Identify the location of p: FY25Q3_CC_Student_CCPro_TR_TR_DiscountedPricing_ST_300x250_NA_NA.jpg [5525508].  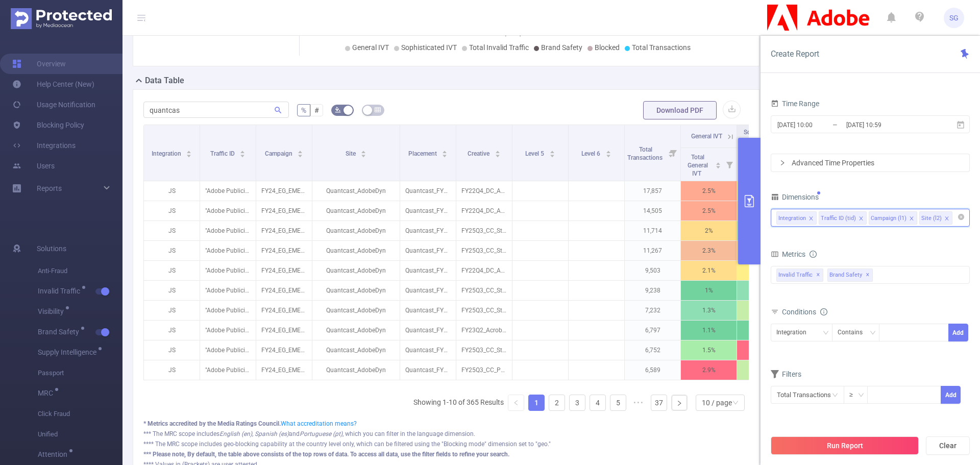
(484, 231).